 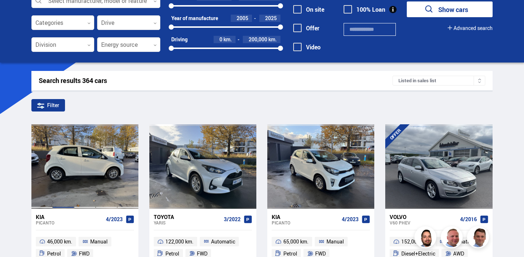 I want to click on font: Video, so click(x=313, y=47).